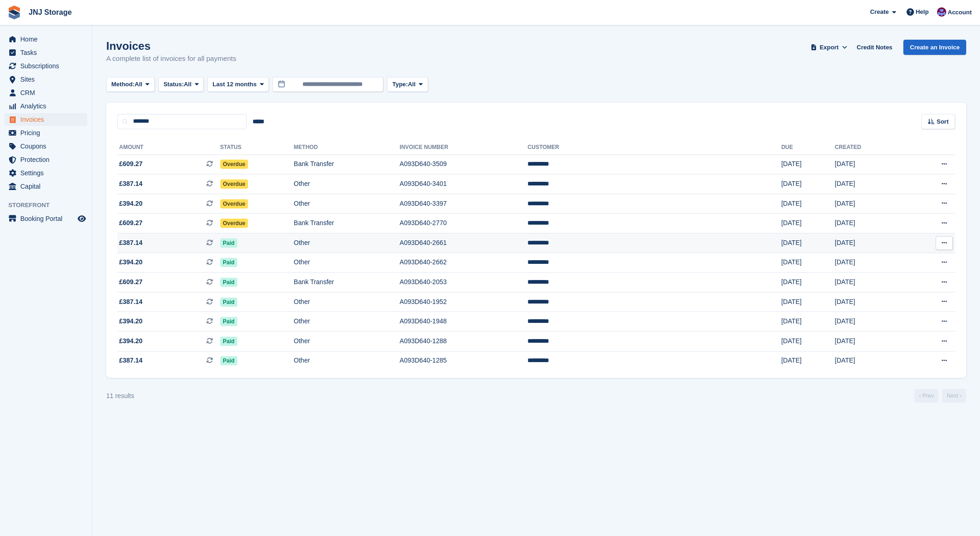 The height and width of the screenshot is (536, 980). What do you see at coordinates (464, 203) in the screenshot?
I see `td: A093D640-3397` at bounding box center [464, 203].